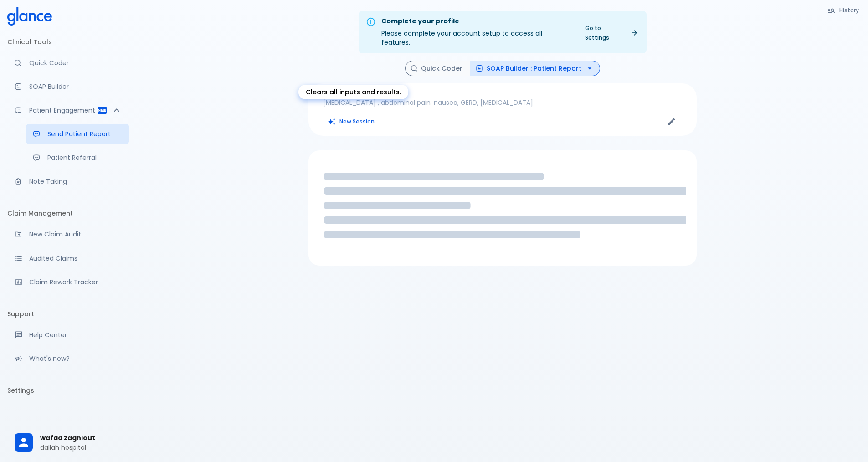  What do you see at coordinates (68, 87) in the screenshot?
I see `a: Docugen: Compose a clinical documentation in seconds` at bounding box center [68, 87].